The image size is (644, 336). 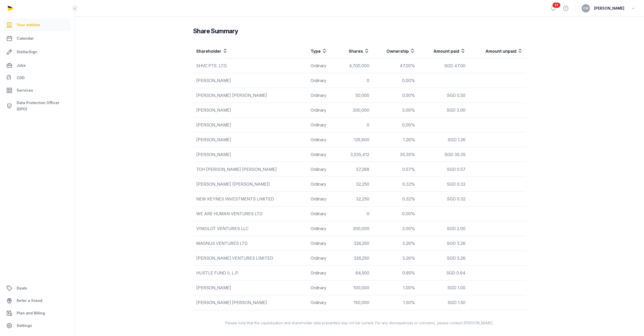 I want to click on span: StellarSign, so click(x=27, y=52).